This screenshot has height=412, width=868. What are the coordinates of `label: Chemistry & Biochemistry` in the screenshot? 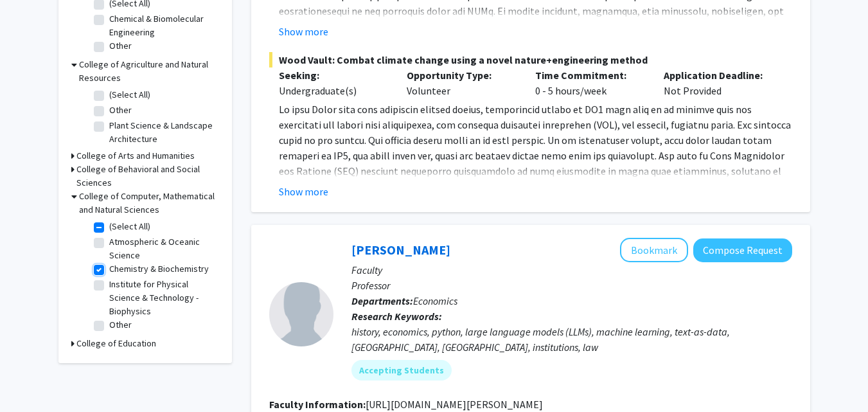 It's located at (159, 268).